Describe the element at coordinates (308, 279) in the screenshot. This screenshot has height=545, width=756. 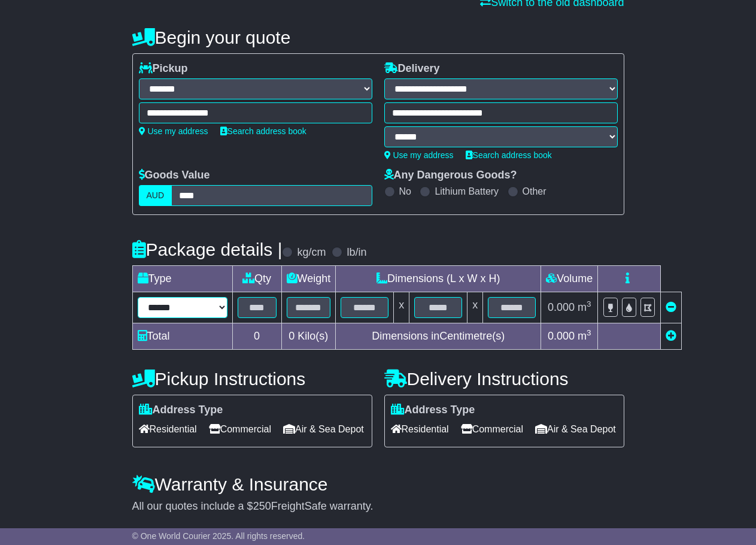
I see `td: Weight` at that location.